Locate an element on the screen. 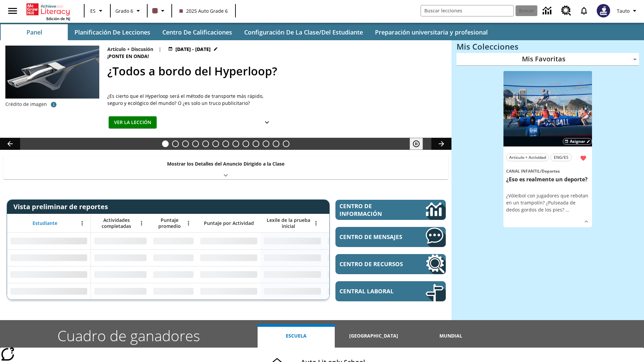 This screenshot has height=362, width=644. div: Mis Favoritas is located at coordinates (548, 59).